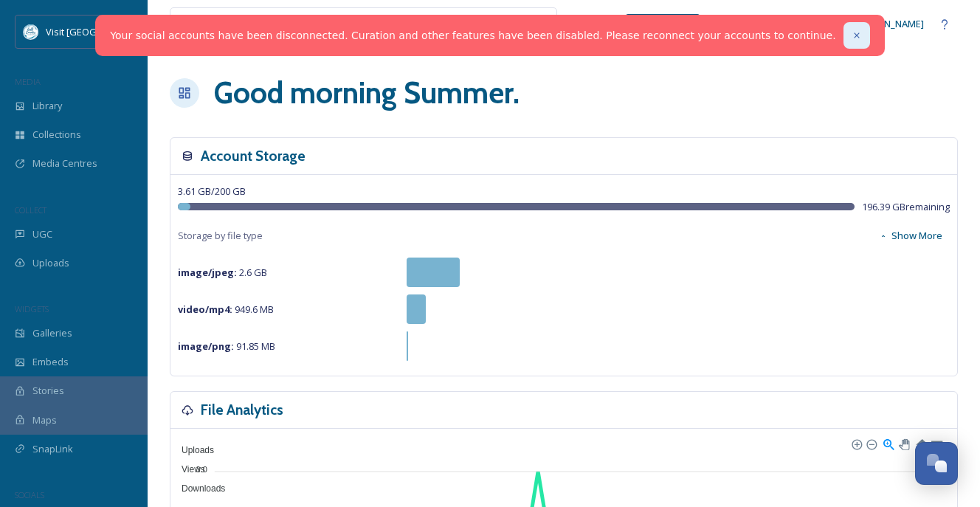 Image resolution: width=980 pixels, height=507 pixels. Describe the element at coordinates (226, 346) in the screenshot. I see `span: 91.85 MB` at that location.